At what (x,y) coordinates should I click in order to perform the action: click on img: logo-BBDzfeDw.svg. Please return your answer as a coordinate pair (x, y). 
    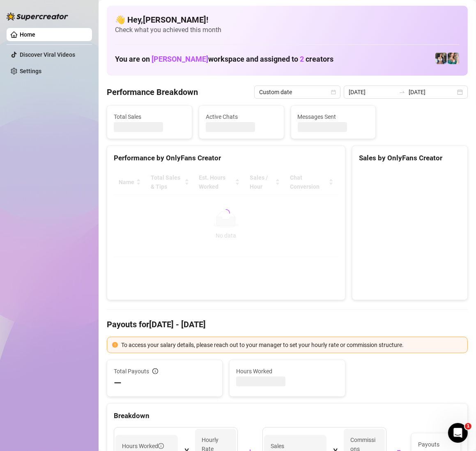
    Looking at the image, I should click on (37, 16).